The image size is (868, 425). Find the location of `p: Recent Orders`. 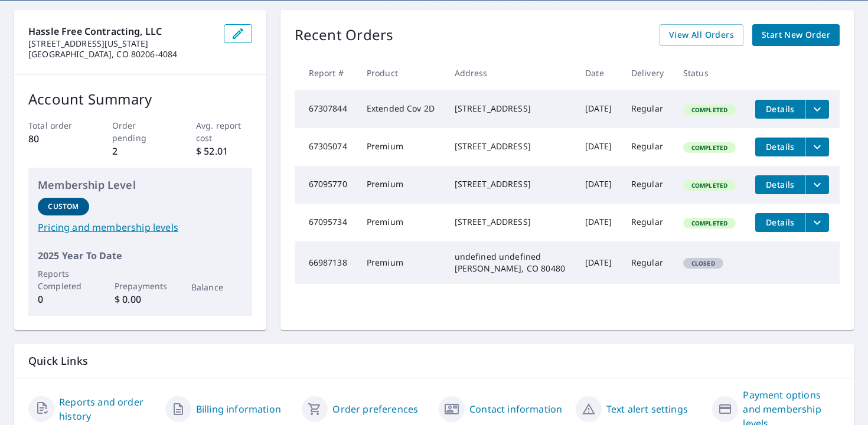

p: Recent Orders is located at coordinates (344, 34).